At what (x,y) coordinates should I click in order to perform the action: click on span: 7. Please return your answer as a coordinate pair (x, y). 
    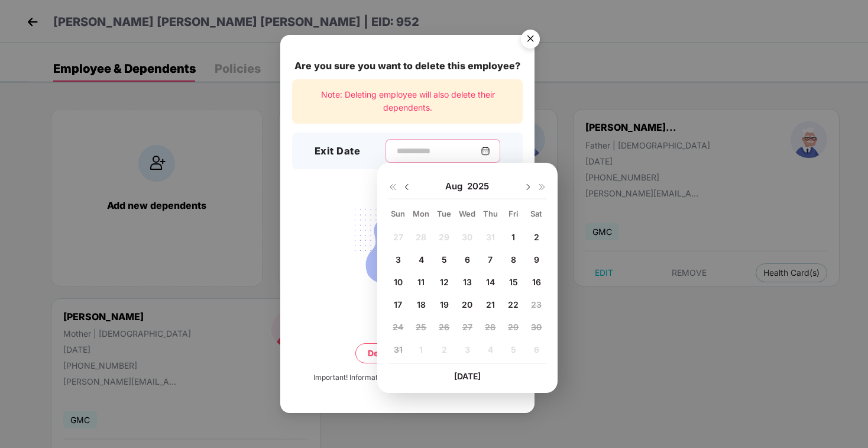
    Looking at the image, I should click on (490, 259).